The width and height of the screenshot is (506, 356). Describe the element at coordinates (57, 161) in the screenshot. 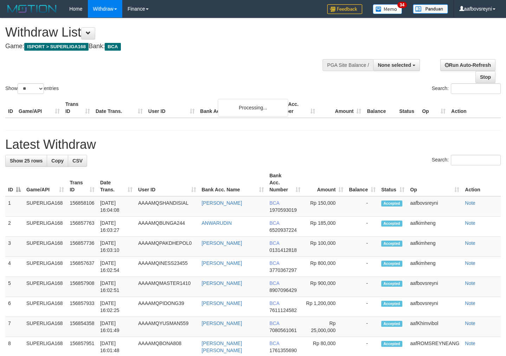

I see `a: Copy` at that location.